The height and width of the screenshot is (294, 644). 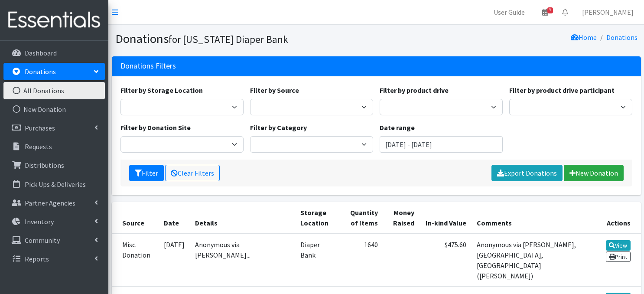 I want to click on th: Comments, so click(x=533, y=217).